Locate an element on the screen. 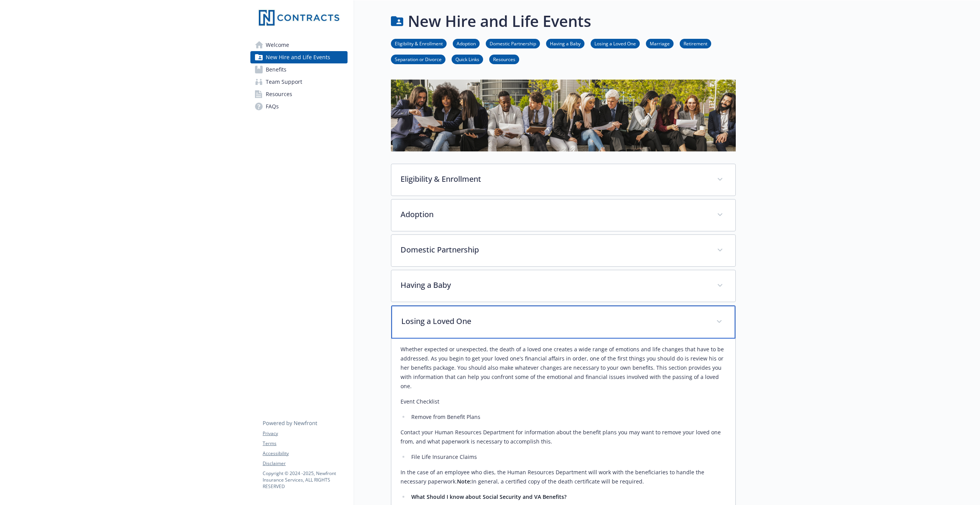  p: Having a Baby is located at coordinates (554, 285).